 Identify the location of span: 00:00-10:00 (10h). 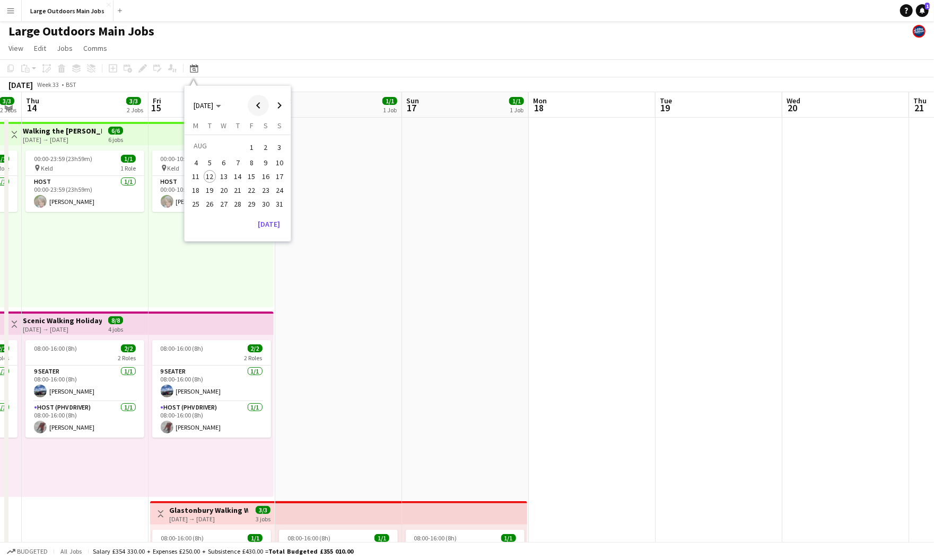
(183, 158).